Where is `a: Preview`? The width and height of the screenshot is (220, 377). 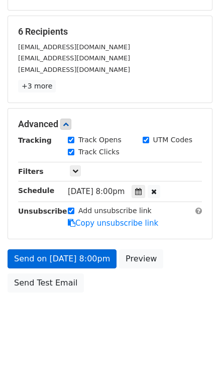
a: Preview is located at coordinates (141, 259).